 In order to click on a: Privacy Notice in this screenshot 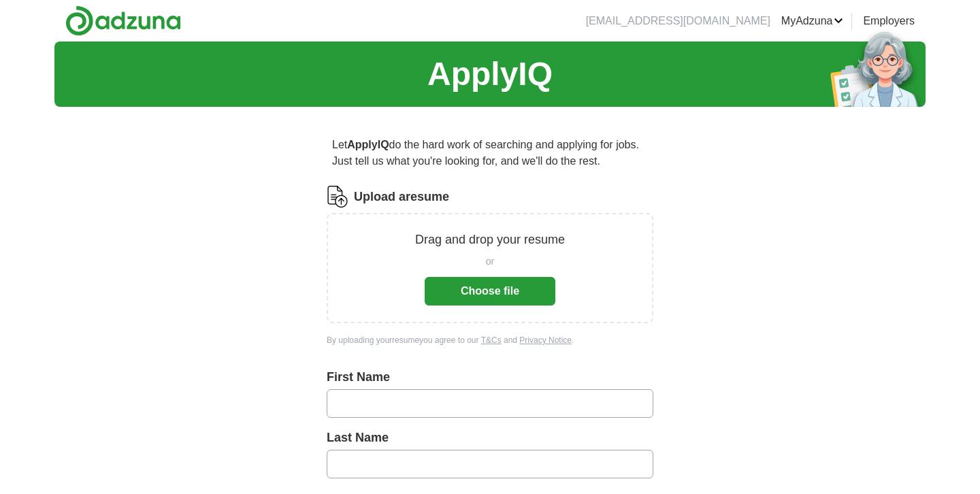, I will do `click(545, 340)`.